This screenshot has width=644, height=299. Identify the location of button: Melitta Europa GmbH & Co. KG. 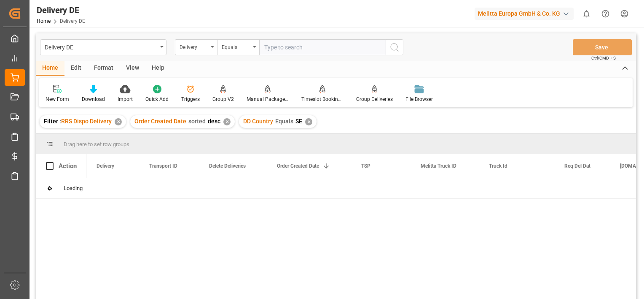
(526, 13).